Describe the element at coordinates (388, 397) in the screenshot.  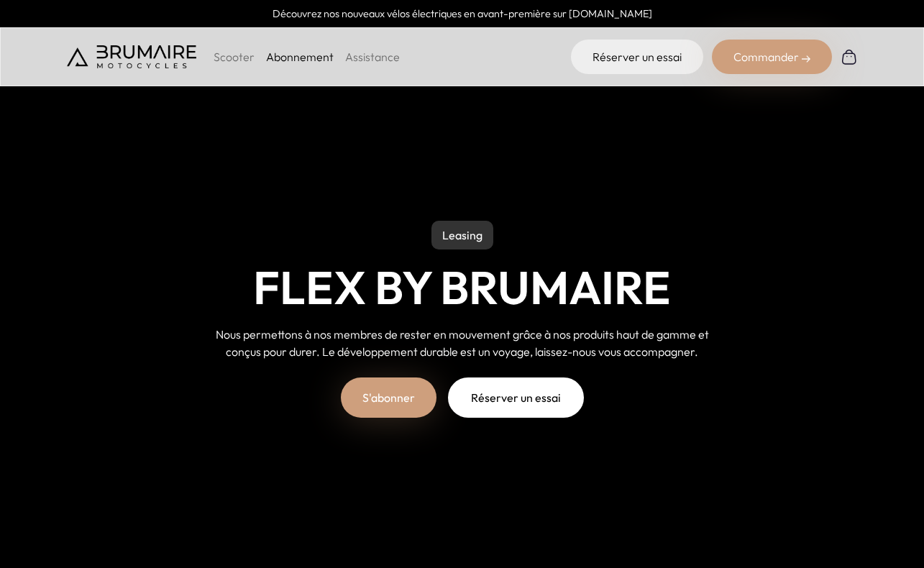
I see `a: S'abonner` at that location.